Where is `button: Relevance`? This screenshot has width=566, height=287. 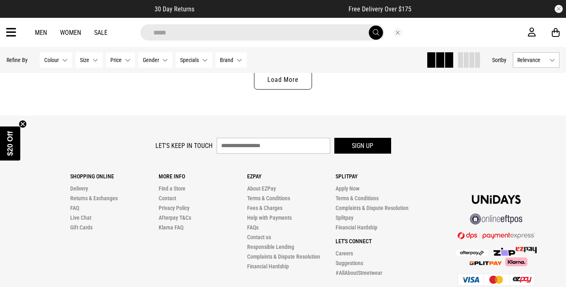 button: Relevance is located at coordinates (536, 60).